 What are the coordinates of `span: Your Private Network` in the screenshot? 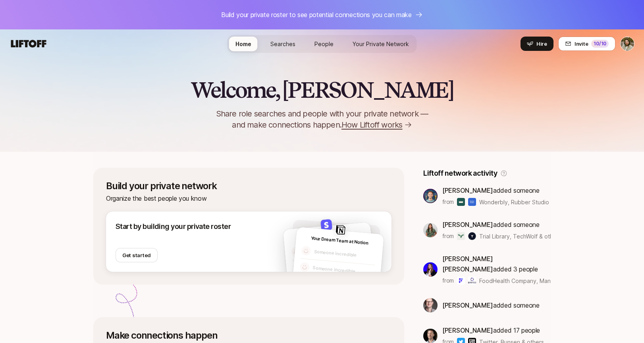 It's located at (381, 44).